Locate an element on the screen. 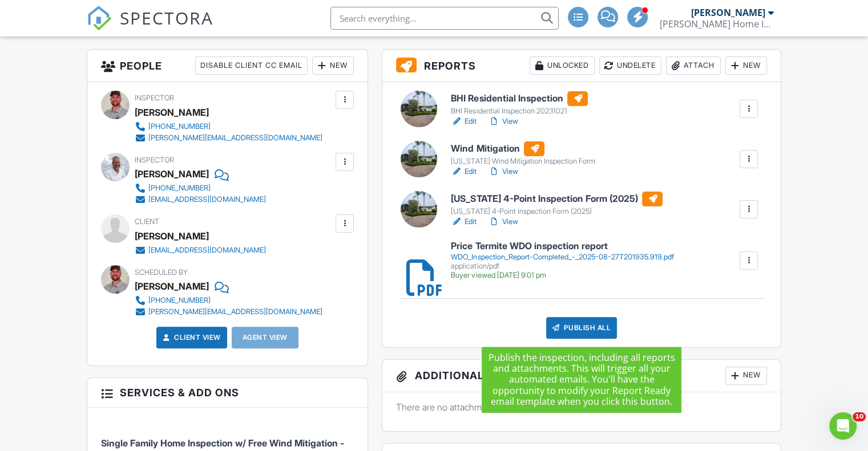  div: Brasfield Home Inspection is located at coordinates (717, 24).